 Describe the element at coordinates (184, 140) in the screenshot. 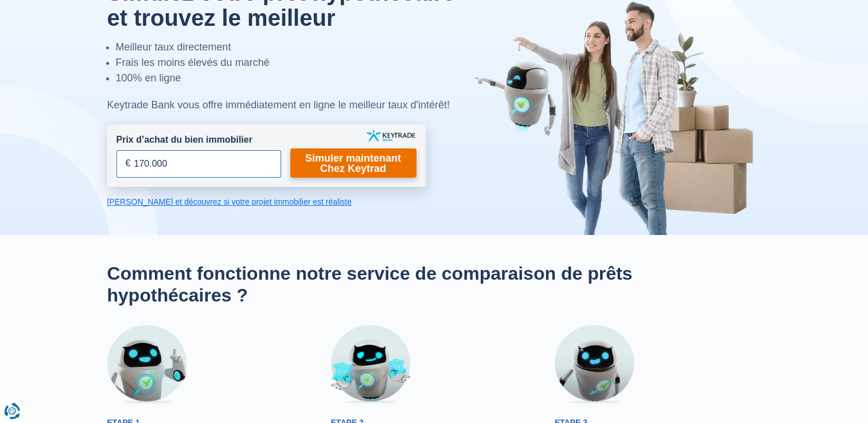

I see `label: Prix d’achat du bien immobilier` at that location.